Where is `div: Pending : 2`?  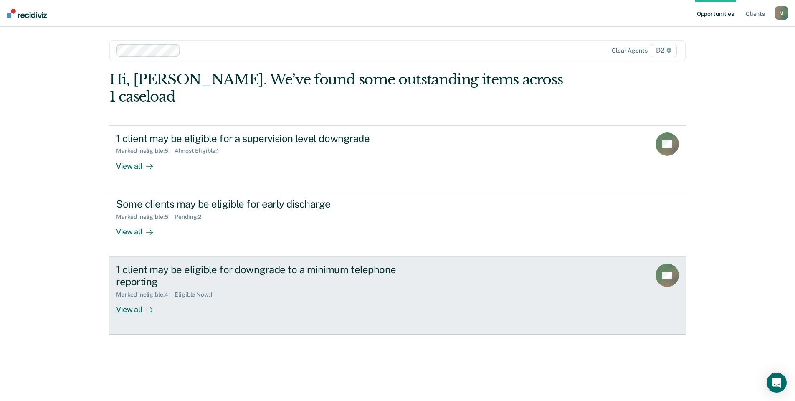 div: Pending : 2 is located at coordinates (191, 217).